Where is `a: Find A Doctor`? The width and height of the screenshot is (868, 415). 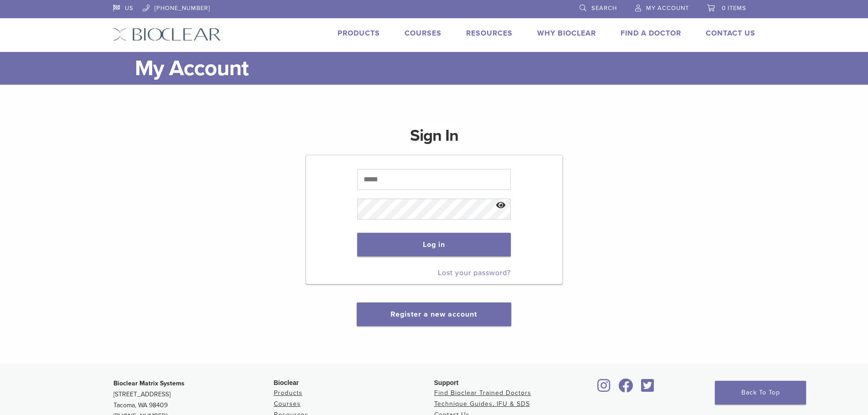 a: Find A Doctor is located at coordinates (651, 33).